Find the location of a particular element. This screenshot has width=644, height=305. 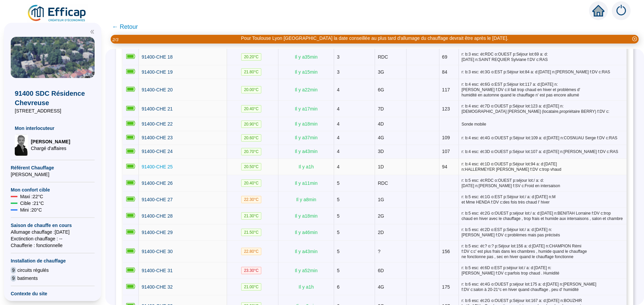

span: Il y a 37 min is located at coordinates (306, 137).